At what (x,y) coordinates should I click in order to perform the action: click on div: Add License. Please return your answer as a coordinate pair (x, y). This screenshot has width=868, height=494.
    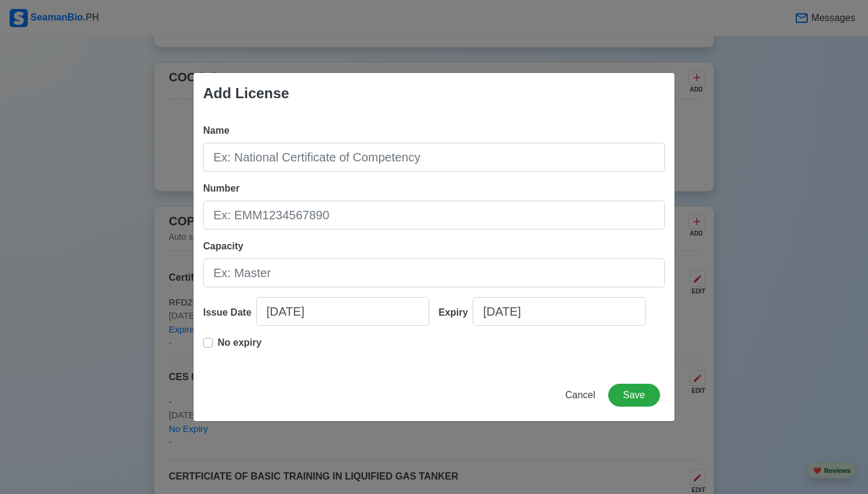
    Looking at the image, I should click on (246, 93).